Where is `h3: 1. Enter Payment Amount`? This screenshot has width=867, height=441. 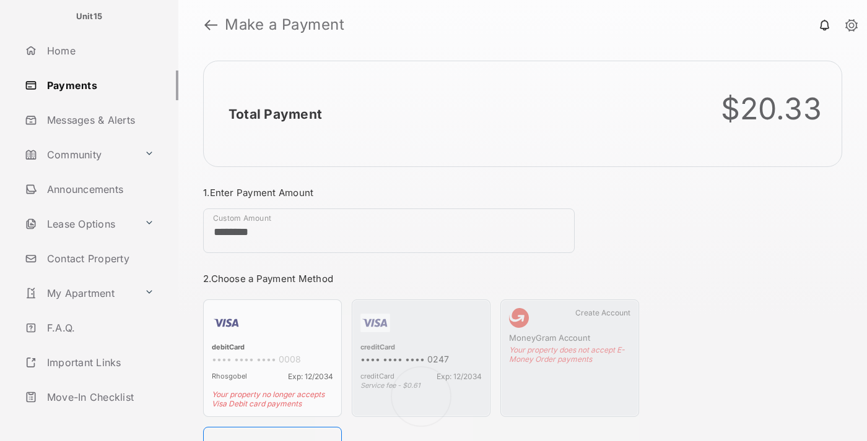
h3: 1. Enter Payment Amount is located at coordinates (421, 193).